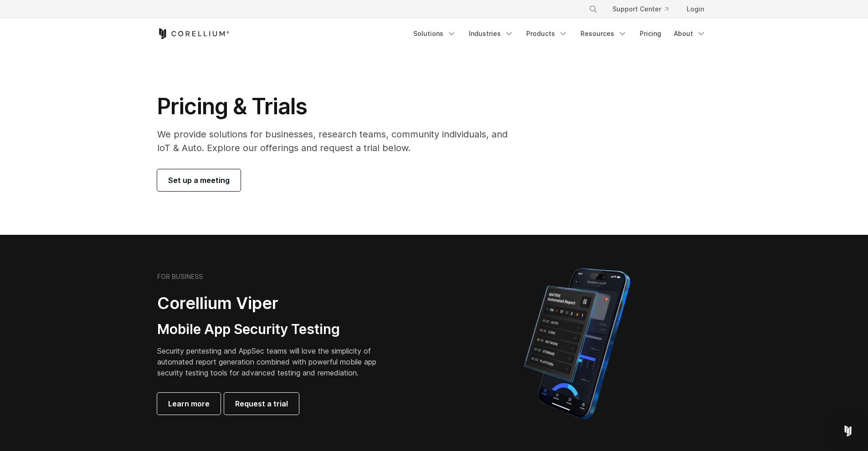 This screenshot has width=868, height=451. What do you see at coordinates (435, 34) in the screenshot?
I see `a: Solutions` at bounding box center [435, 34].